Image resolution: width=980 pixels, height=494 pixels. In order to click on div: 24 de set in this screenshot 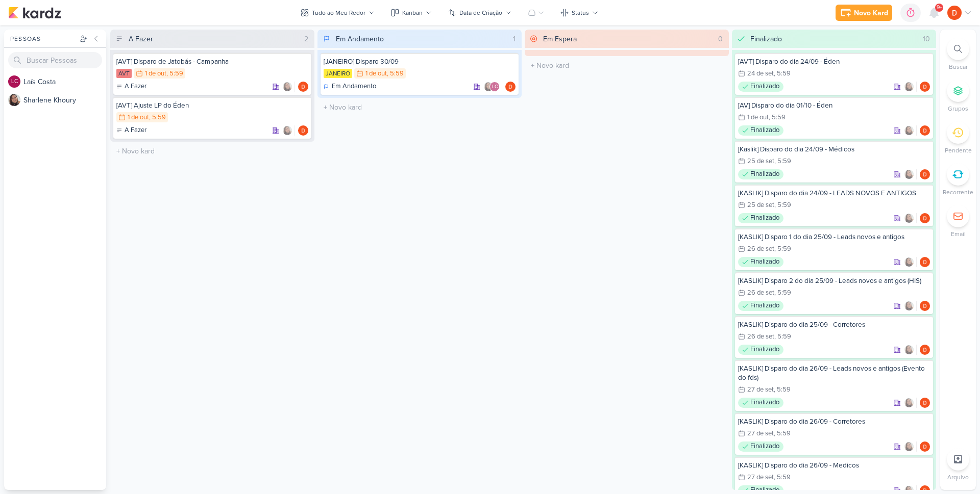, I will do `click(761, 74)`.